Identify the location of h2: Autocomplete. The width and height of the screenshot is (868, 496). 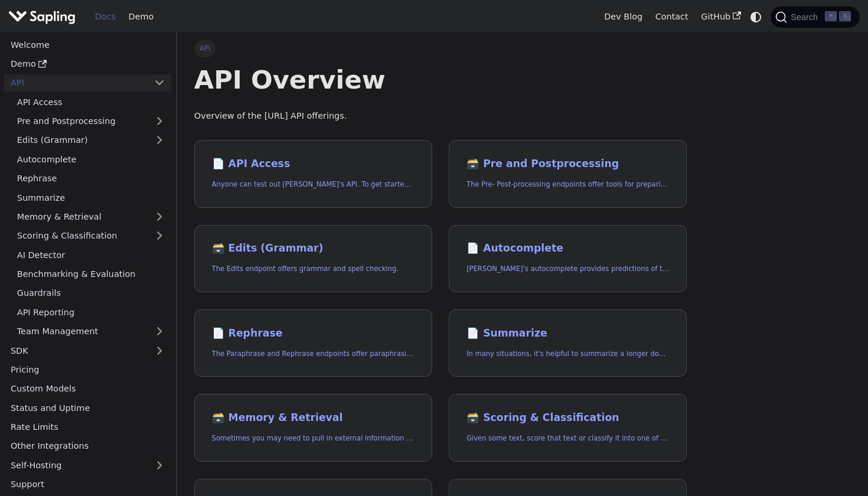
(567, 248).